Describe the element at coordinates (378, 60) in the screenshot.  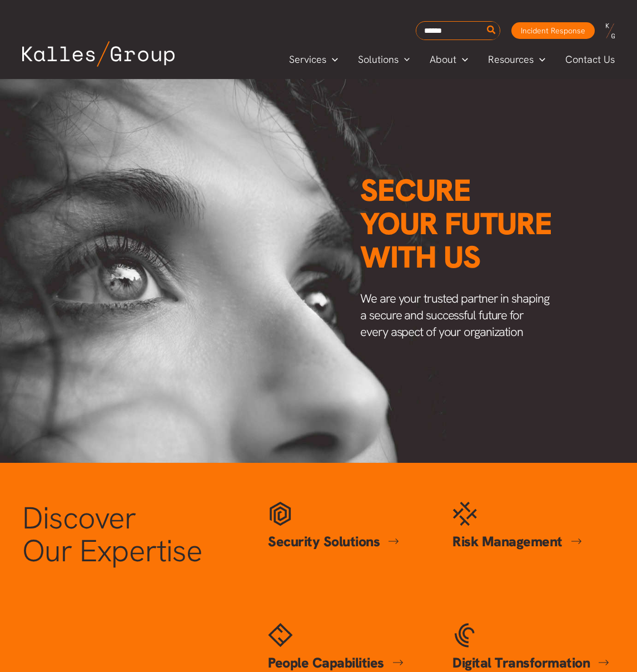
I see `span: Solutions` at that location.